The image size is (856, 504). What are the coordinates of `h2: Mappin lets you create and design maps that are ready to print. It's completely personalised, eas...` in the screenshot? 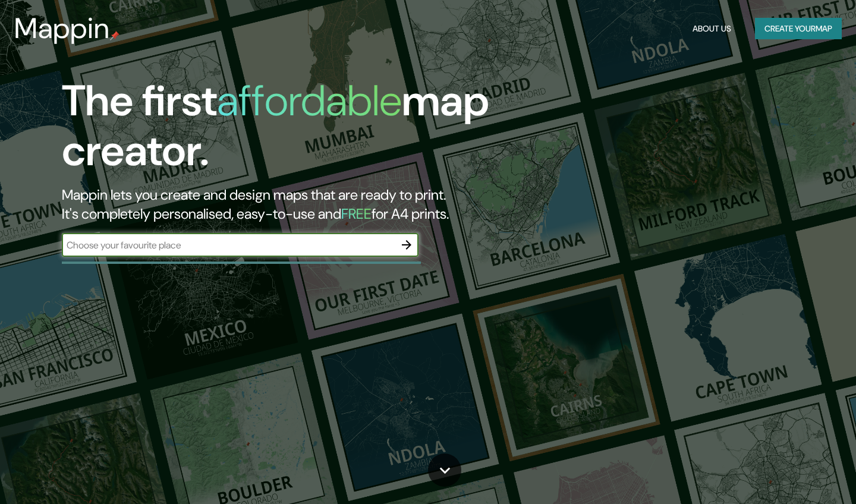 It's located at (275, 204).